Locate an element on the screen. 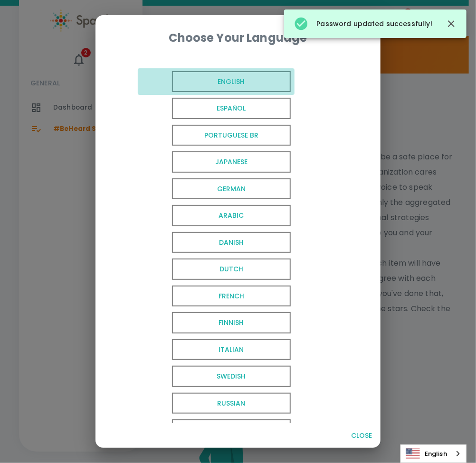 This screenshot has height=463, width=476. aside: Language selected: English is located at coordinates (433, 454).